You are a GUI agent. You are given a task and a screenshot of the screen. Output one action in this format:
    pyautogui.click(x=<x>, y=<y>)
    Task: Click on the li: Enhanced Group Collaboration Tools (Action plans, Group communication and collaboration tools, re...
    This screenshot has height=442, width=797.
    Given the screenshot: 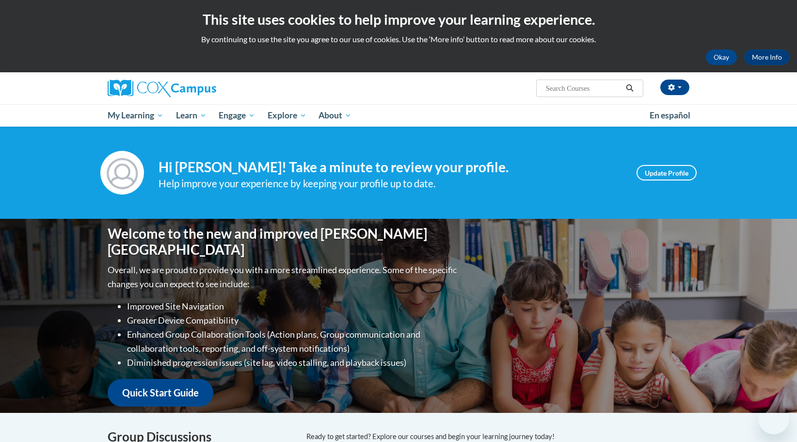 What is the action you would take?
    pyautogui.click(x=293, y=341)
    